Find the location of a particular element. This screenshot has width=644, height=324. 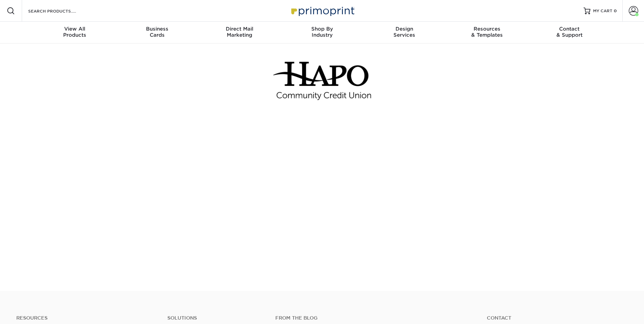

h4: Solutions is located at coordinates (216, 318).